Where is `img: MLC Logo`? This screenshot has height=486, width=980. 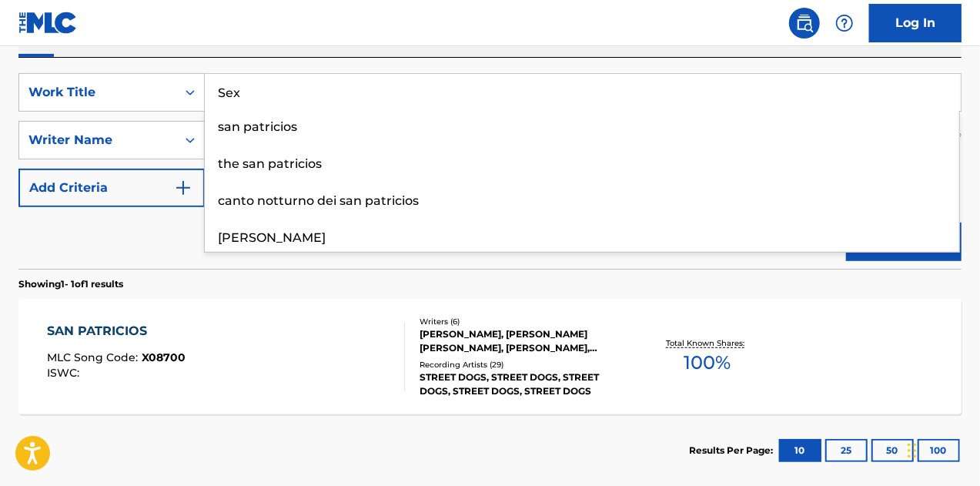
img: MLC Logo is located at coordinates (48, 23).